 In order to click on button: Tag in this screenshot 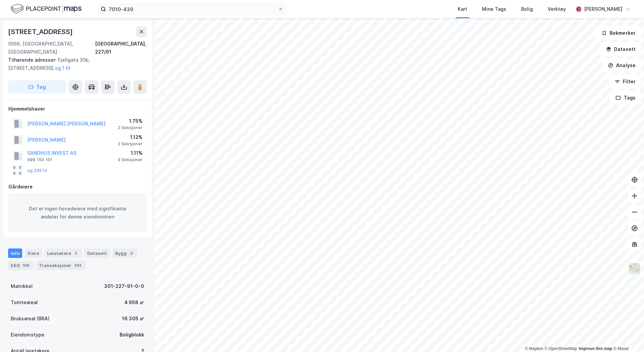, I will do `click(37, 87)`.